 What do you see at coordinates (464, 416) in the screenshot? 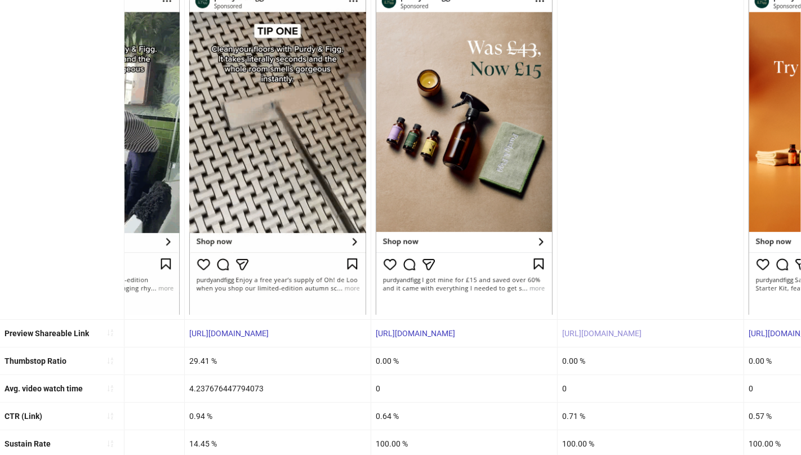
I see `div: 0.64 %` at bounding box center [464, 416].